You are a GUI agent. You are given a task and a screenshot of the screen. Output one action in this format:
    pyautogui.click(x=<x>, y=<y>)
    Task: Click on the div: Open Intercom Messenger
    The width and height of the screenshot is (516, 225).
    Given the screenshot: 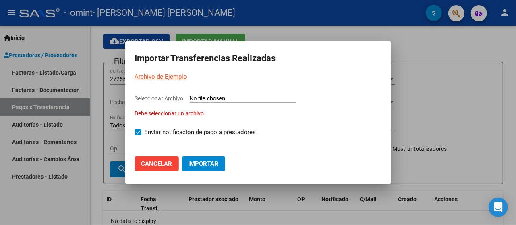 What is the action you would take?
    pyautogui.click(x=498, y=207)
    